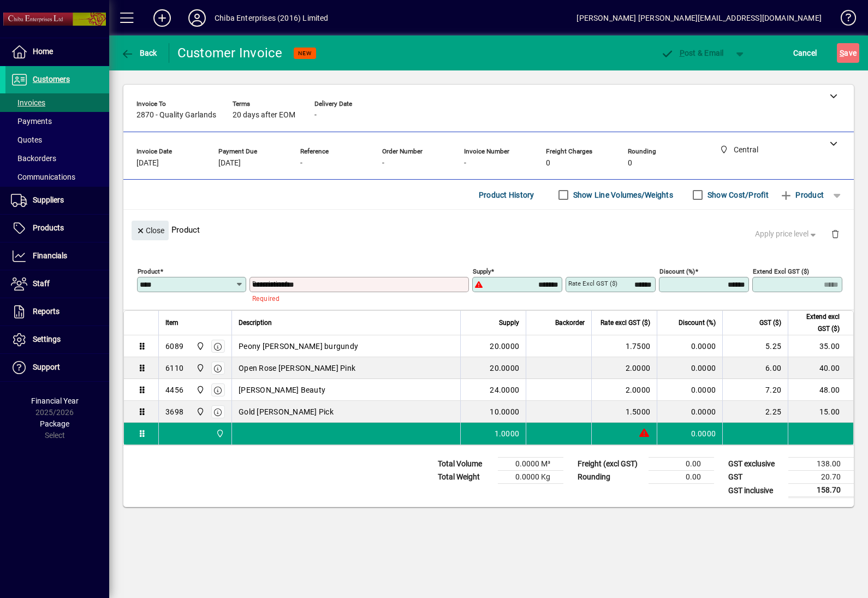 This screenshot has height=598, width=868. What do you see at coordinates (755, 490) in the screenshot?
I see `td: GST inclusive` at bounding box center [755, 490].